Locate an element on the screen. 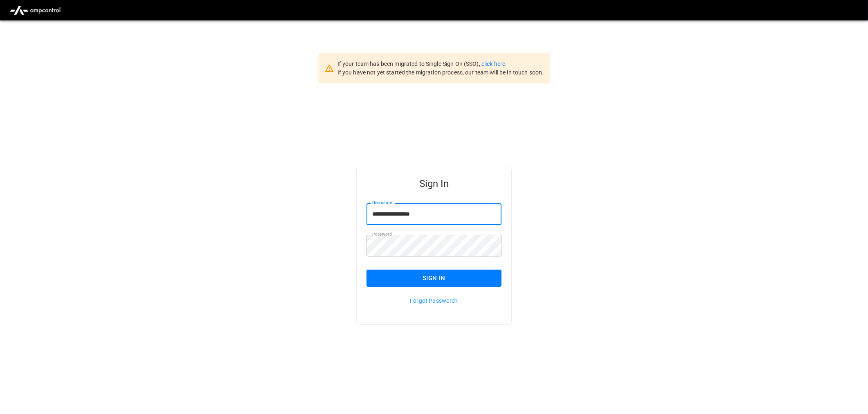 The width and height of the screenshot is (868, 414). h5: Sign In is located at coordinates (434, 183).